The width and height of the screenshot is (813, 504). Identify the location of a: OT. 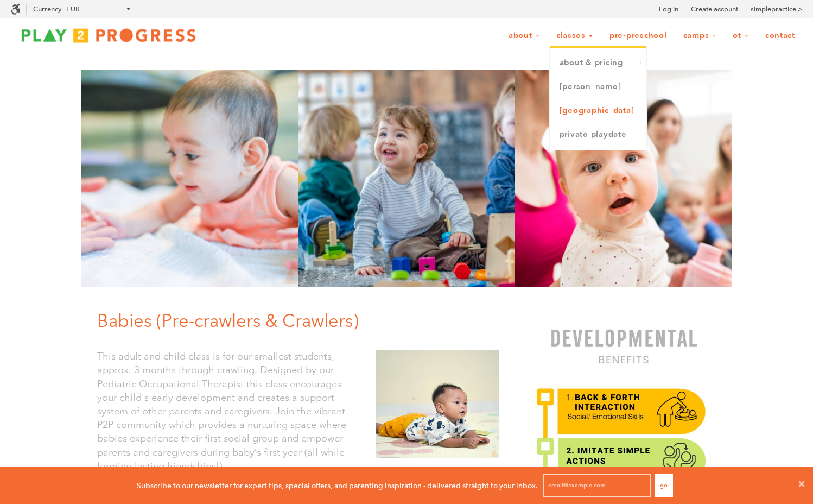
(741, 36).